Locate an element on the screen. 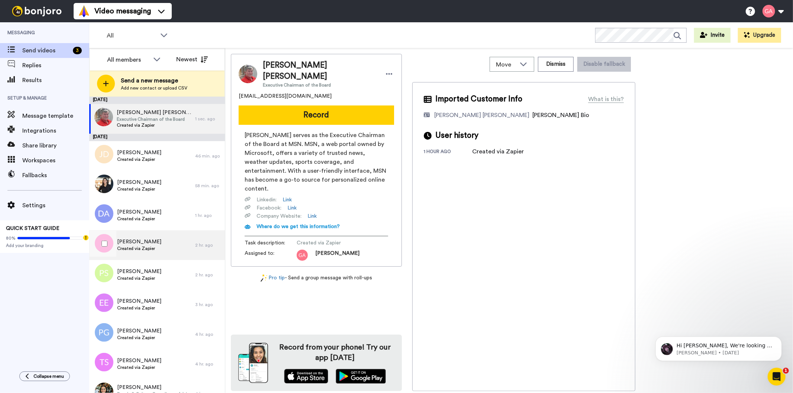  div: 3 is located at coordinates (77, 51).